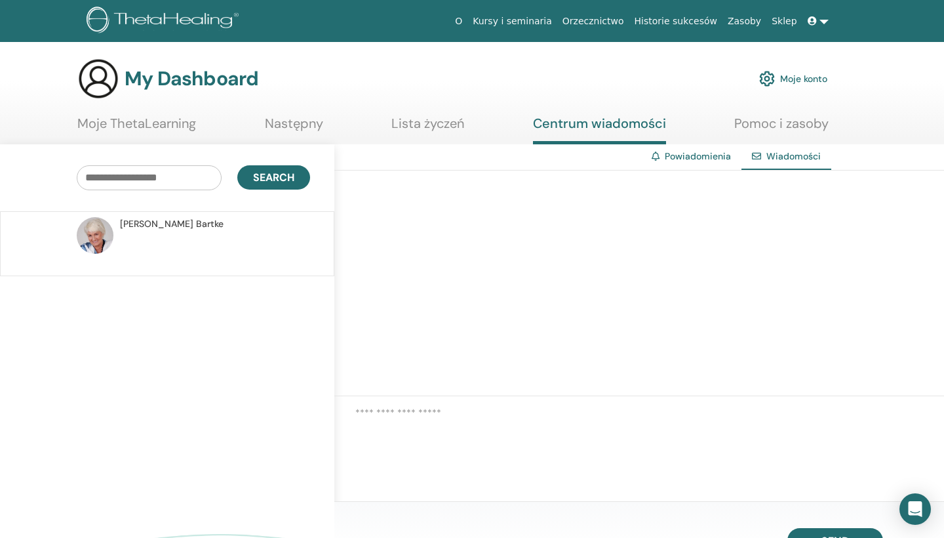 This screenshot has height=538, width=944. Describe the element at coordinates (793, 156) in the screenshot. I see `span: Wiadomości` at that location.